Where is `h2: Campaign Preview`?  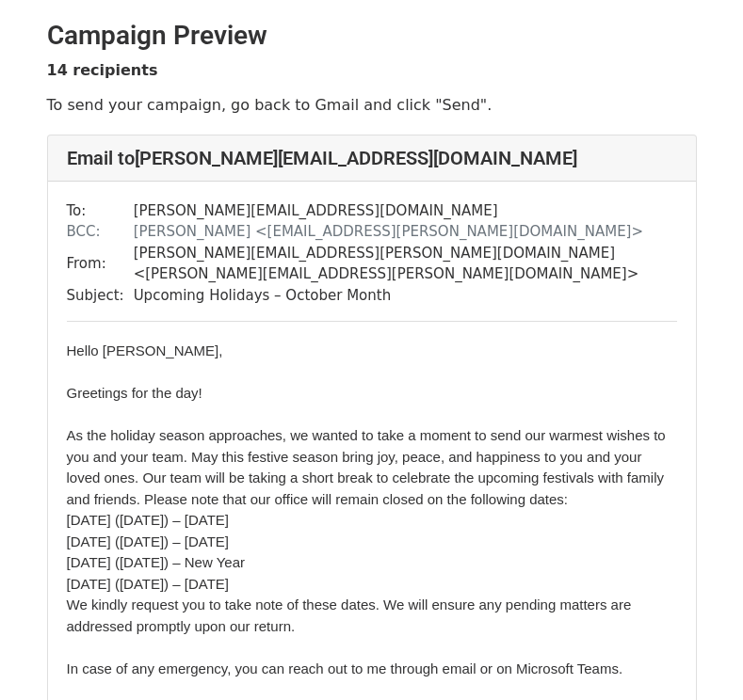 h2: Campaign Preview is located at coordinates (372, 36).